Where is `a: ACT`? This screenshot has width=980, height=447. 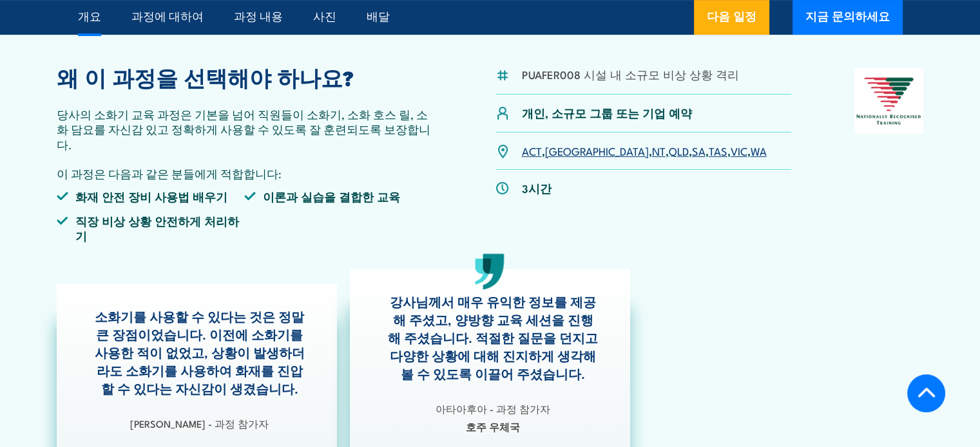
a: ACT is located at coordinates (532, 151).